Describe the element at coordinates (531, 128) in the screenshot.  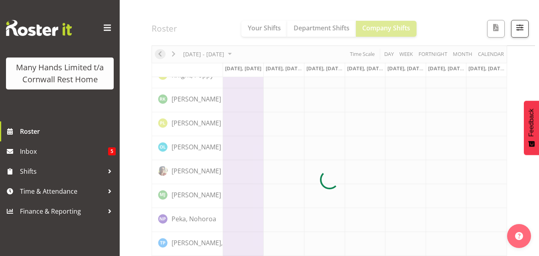
I see `button: Feedback - Show survey` at that location.